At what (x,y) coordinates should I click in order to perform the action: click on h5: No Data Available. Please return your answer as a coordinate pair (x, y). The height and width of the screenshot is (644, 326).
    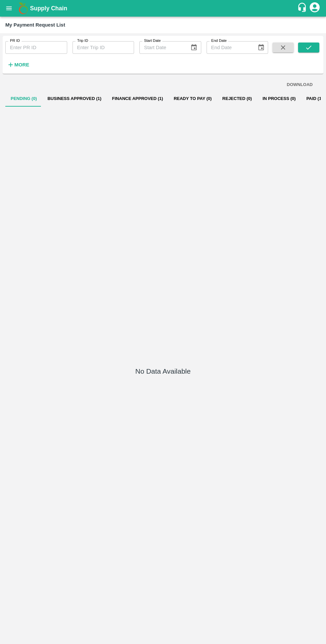
    Looking at the image, I should click on (163, 371).